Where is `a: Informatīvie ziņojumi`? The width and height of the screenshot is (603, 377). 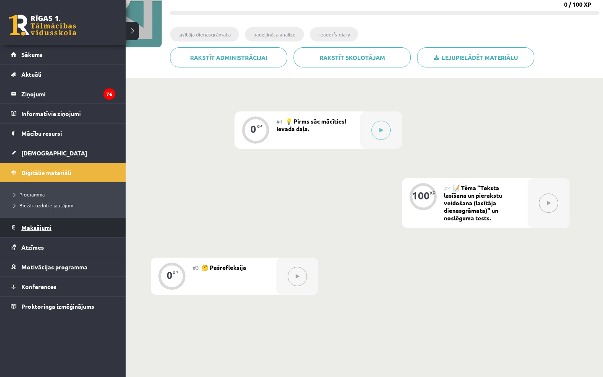
a: Informatīvie ziņojumi is located at coordinates (63, 114).